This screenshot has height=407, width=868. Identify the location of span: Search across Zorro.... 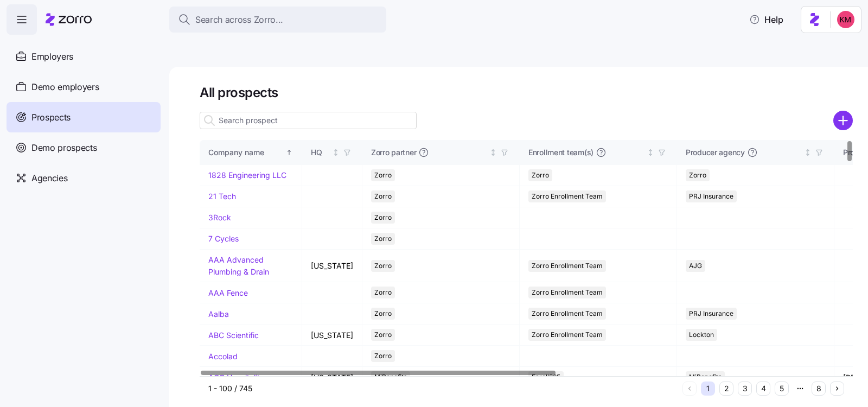
(239, 19).